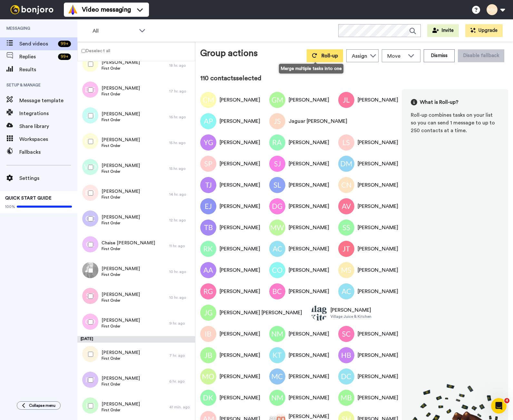 This screenshot has height=420, width=513. Describe the element at coordinates (277, 398) in the screenshot. I see `img: Image of Nicholas Massarelli` at that location.